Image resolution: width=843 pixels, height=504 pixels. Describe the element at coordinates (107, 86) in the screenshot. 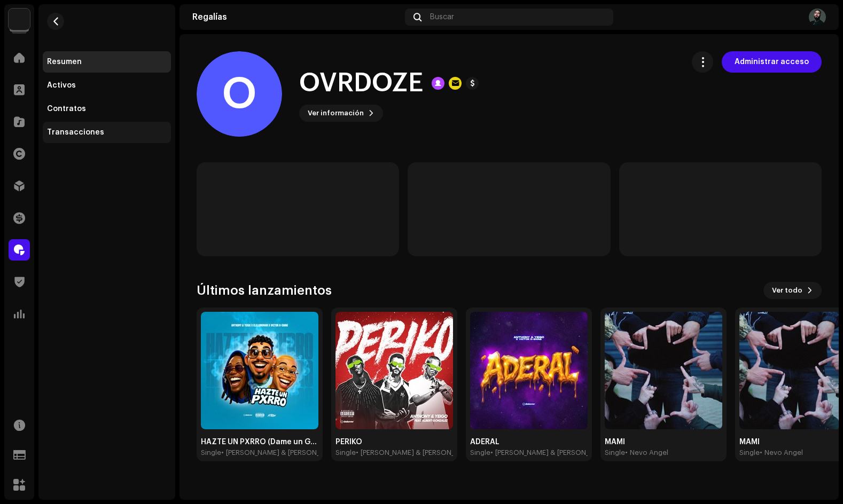

I see `re-m-nav-item: Activos` at that location.